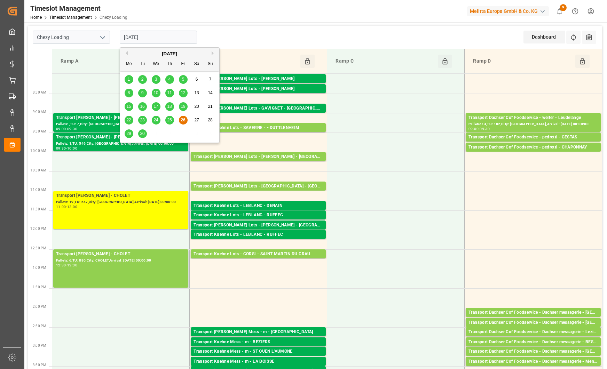 The image size is (607, 369). I want to click on div: Choose Thursday, September 11th, 2025, so click(170, 93).